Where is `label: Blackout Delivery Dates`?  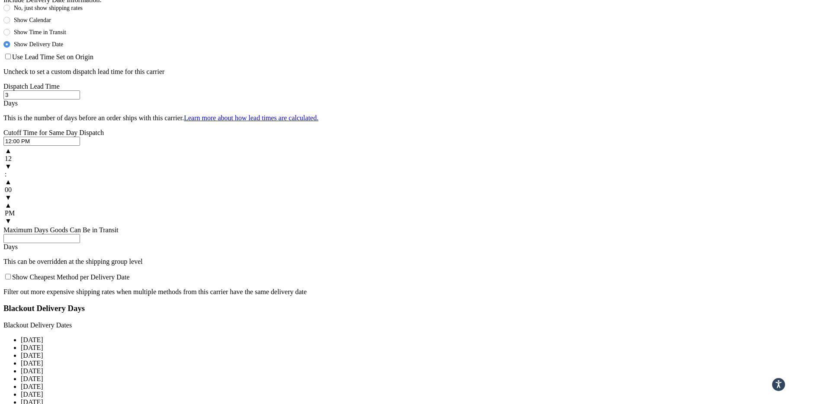
label: Blackout Delivery Dates is located at coordinates (38, 325).